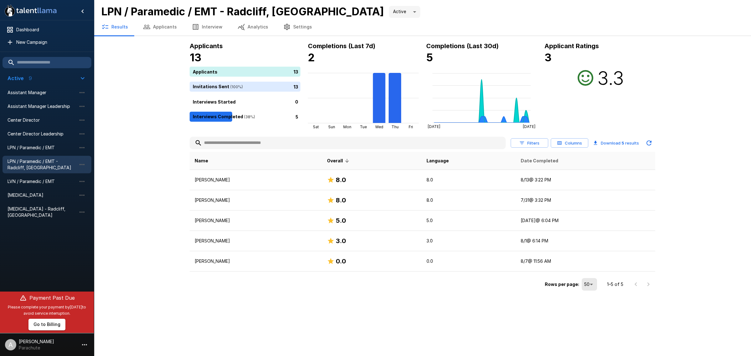 The height and width of the screenshot is (356, 751). Describe the element at coordinates (469, 221) in the screenshot. I see `p: 5.0` at that location.